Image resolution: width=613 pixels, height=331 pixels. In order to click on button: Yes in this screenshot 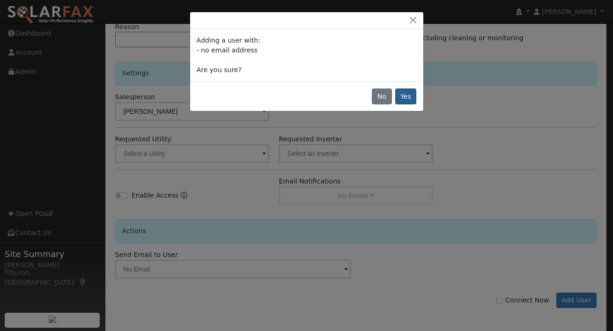, I will do `click(406, 97)`.